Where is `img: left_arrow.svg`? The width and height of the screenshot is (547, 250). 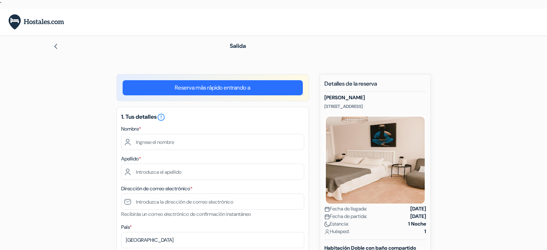 img: left_arrow.svg is located at coordinates (56, 46).